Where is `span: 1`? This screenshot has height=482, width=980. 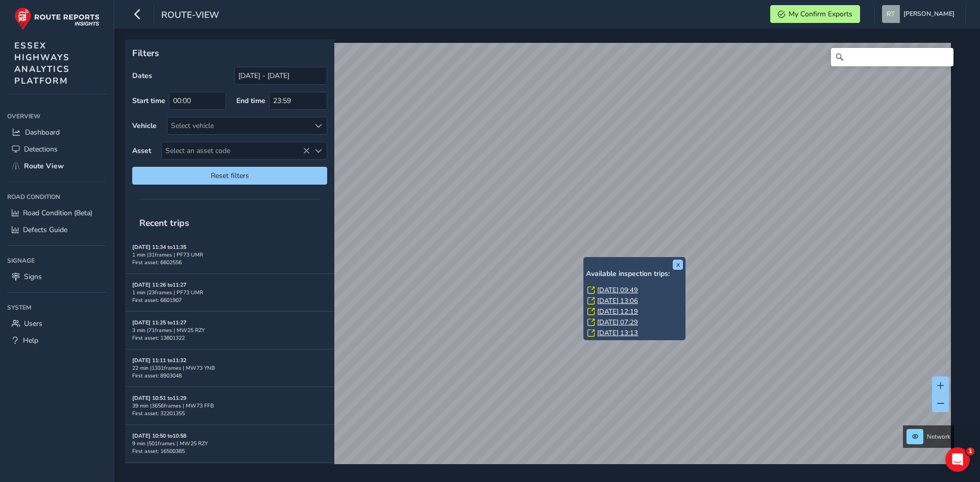
span: 1 is located at coordinates (970, 452).